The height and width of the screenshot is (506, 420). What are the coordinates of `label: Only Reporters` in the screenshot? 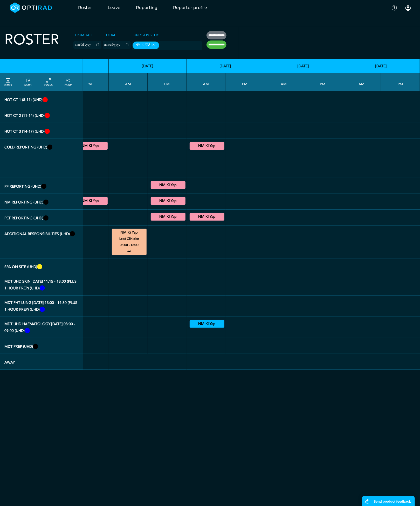 It's located at (147, 35).